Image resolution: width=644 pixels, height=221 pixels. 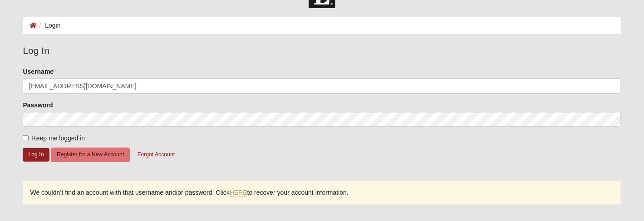 What do you see at coordinates (238, 193) in the screenshot?
I see `a: HERE` at bounding box center [238, 193].